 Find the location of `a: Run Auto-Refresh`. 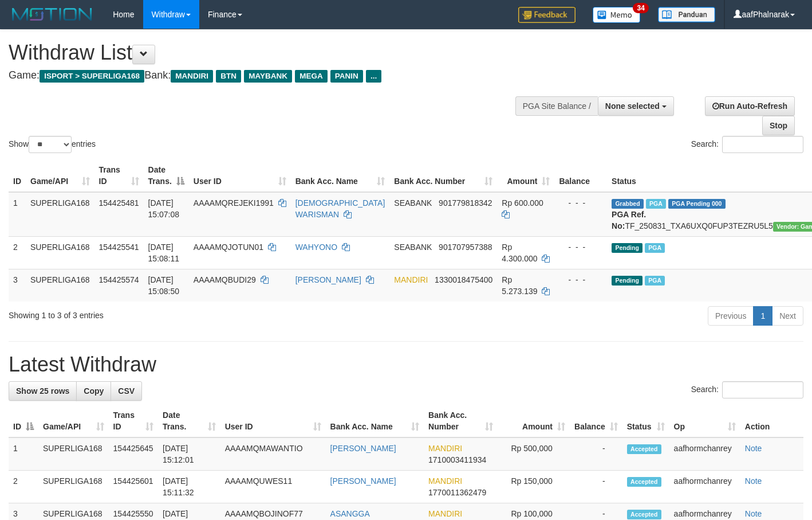

a: Run Auto-Refresh is located at coordinates (750, 106).